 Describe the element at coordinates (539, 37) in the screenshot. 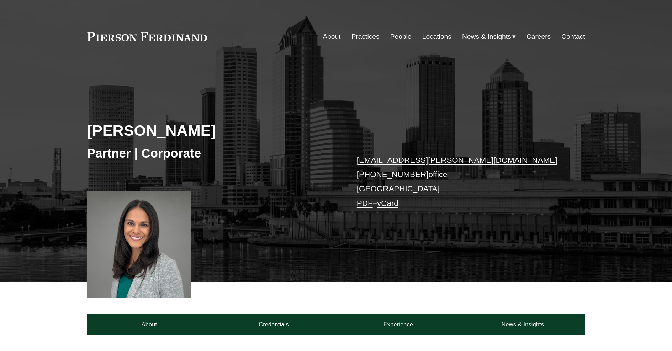

I see `a: Careers` at that location.